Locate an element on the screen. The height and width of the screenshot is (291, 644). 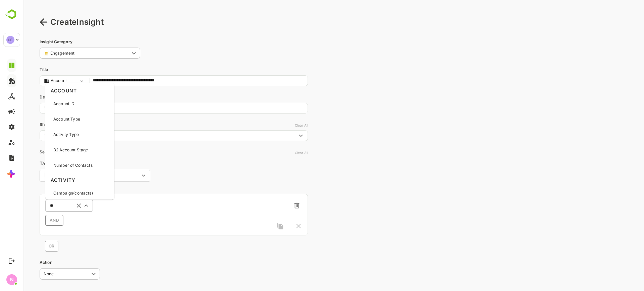
p: Campaign(contacts) is located at coordinates (50, 193).